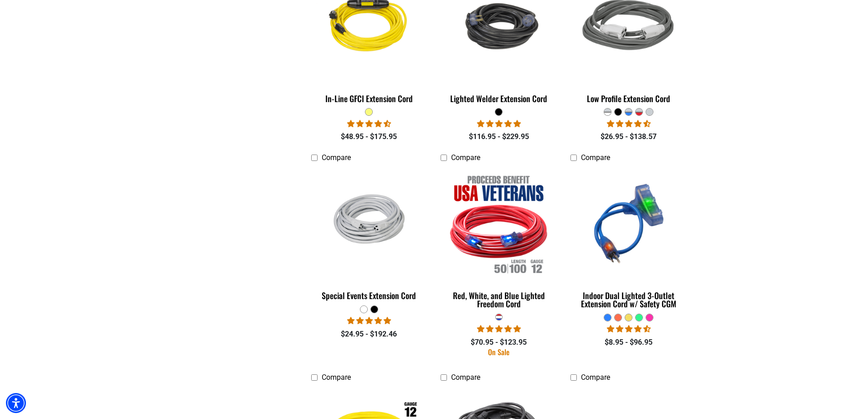 This screenshot has height=419, width=868. I want to click on div: On Sale, so click(498, 352).